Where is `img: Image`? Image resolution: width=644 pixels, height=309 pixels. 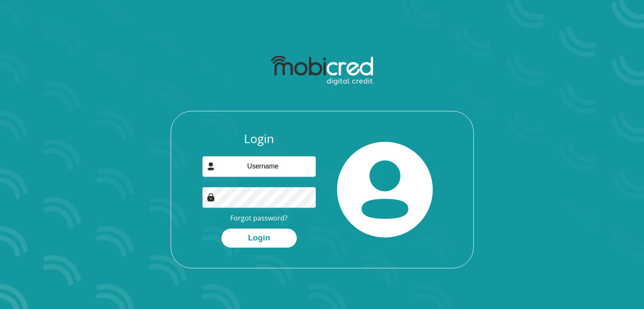 img: Image is located at coordinates (211, 197).